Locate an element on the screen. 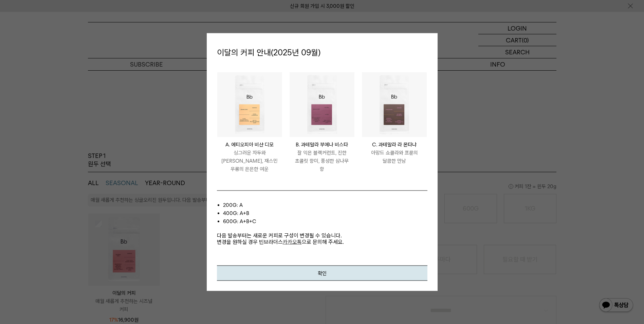 This screenshot has width=644, height=324. li: 400g: A+B is located at coordinates (325, 213).